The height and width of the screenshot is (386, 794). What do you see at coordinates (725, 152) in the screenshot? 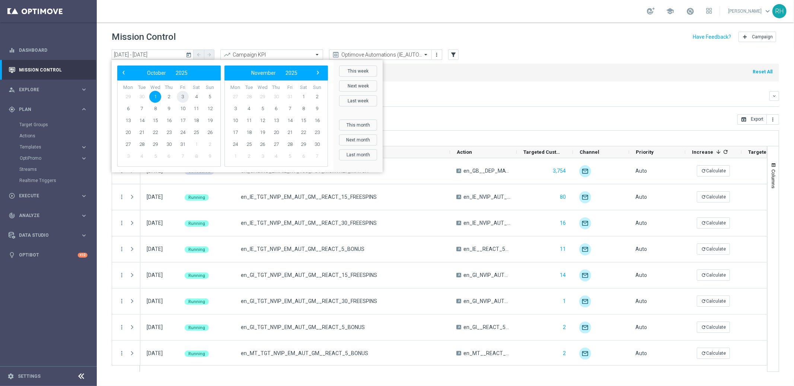
I see `span: Calculate column` at bounding box center [725, 152].